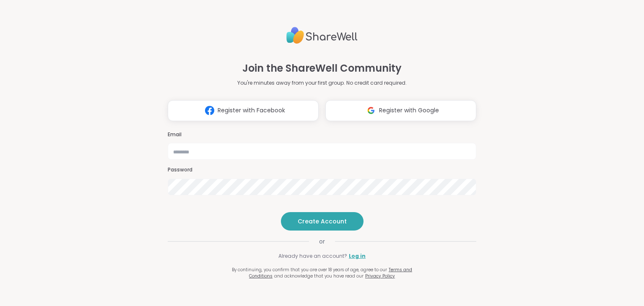 Image resolution: width=644 pixels, height=306 pixels. What do you see at coordinates (322, 241) in the screenshot?
I see `span: or` at bounding box center [322, 241].